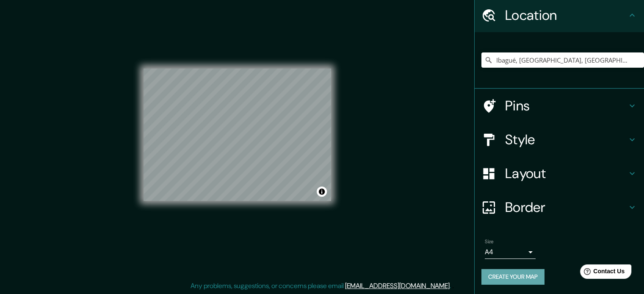  Describe the element at coordinates (559, 140) in the screenshot. I see `div: Style` at that location.